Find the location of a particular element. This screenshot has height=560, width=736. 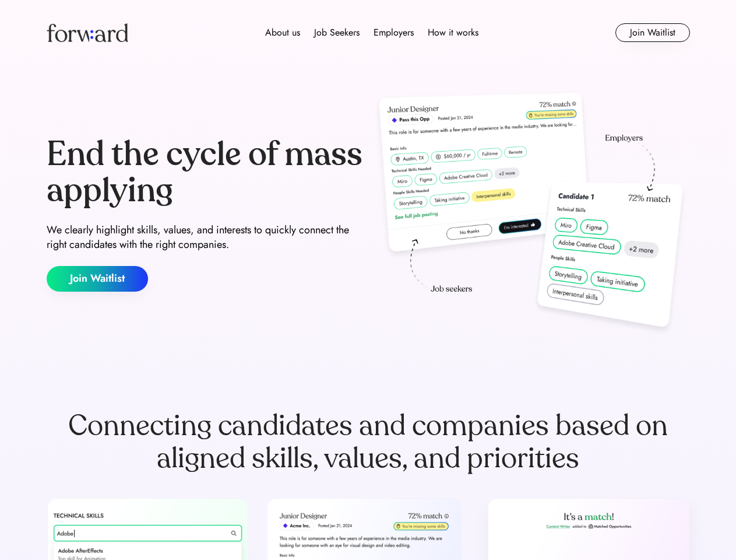

div: Employers is located at coordinates (394, 32).